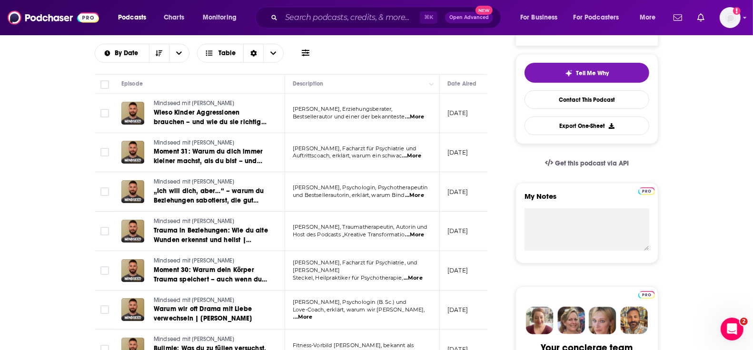 The width and height of the screenshot is (753, 350). Describe the element at coordinates (744, 322) in the screenshot. I see `span: 2` at that location.